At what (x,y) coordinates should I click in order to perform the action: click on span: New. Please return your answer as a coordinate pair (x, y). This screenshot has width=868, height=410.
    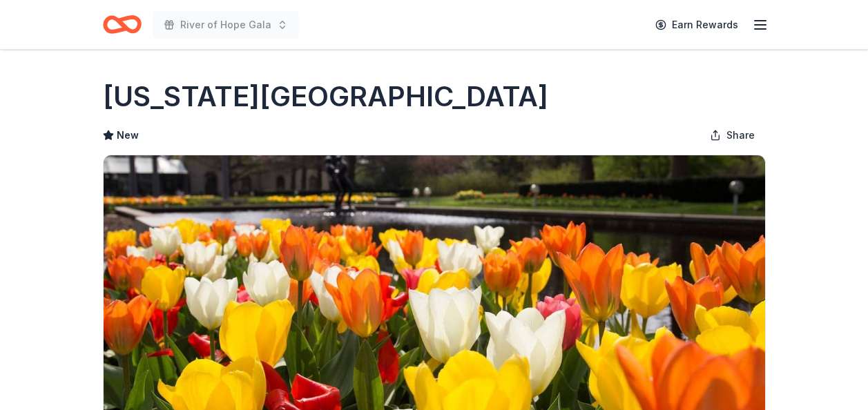
    Looking at the image, I should click on (128, 136).